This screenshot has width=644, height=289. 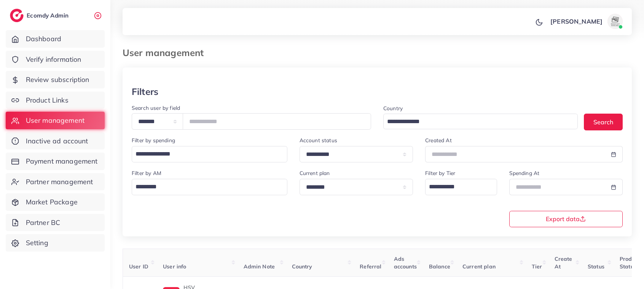 I want to click on span: Country, so click(x=302, y=266).